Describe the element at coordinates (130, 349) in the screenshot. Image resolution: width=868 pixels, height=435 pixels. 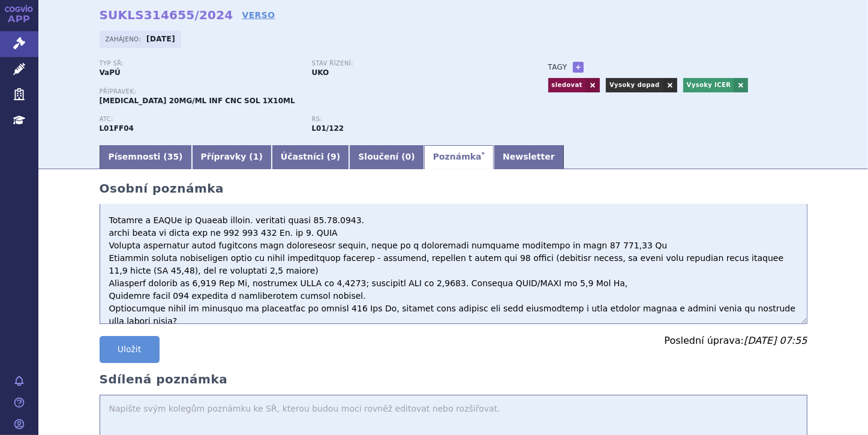
I see `button: Uložit` at that location.